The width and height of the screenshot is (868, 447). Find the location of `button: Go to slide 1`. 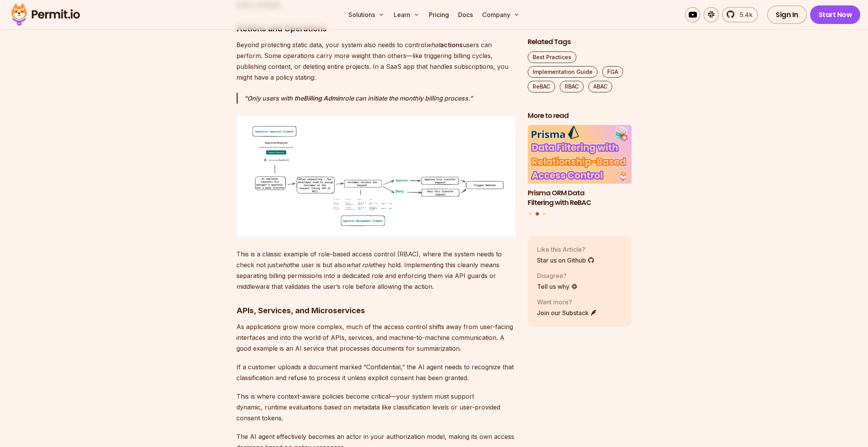

button: Go to slide 1 is located at coordinates (530, 214).